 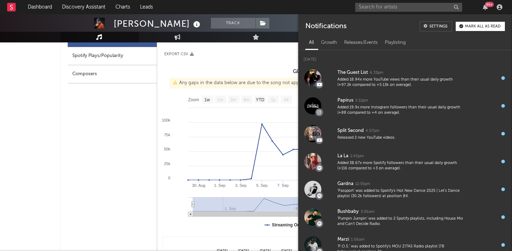 What do you see at coordinates (241, 185) in the screenshot?
I see `text: 3. Sep` at bounding box center [241, 185].